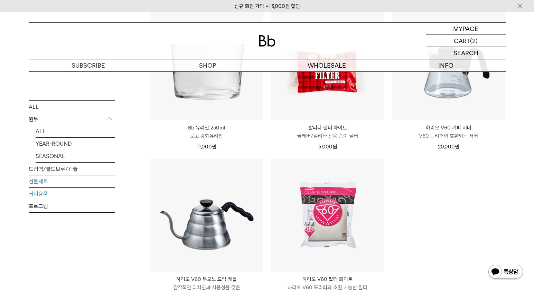 The width and height of the screenshot is (534, 291). What do you see at coordinates (72, 169) in the screenshot?
I see `a: 드립백/콜드브루/캡슐` at bounding box center [72, 169].